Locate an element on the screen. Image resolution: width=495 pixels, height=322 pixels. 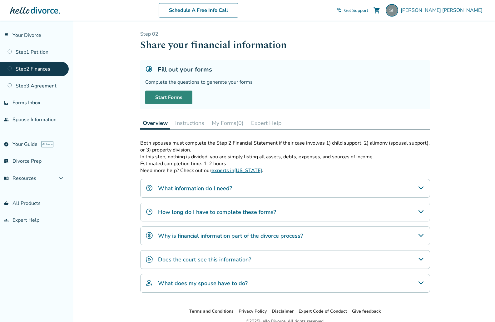
span: Get Support is located at coordinates (356, 10).